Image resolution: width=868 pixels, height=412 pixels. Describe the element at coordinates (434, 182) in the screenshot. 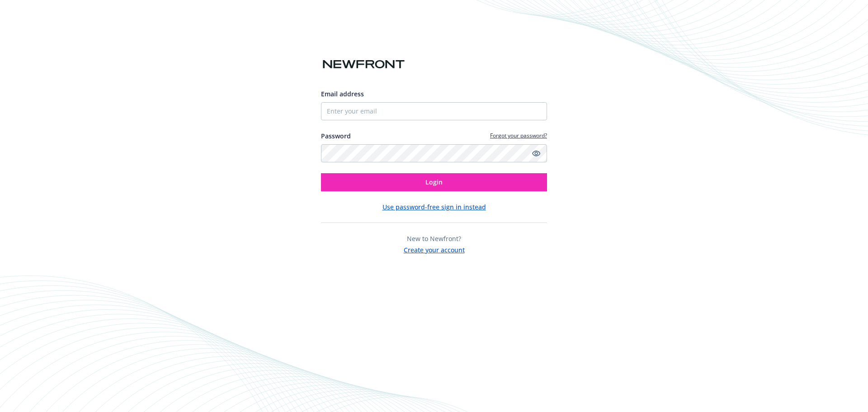

I see `button: Login` at that location.